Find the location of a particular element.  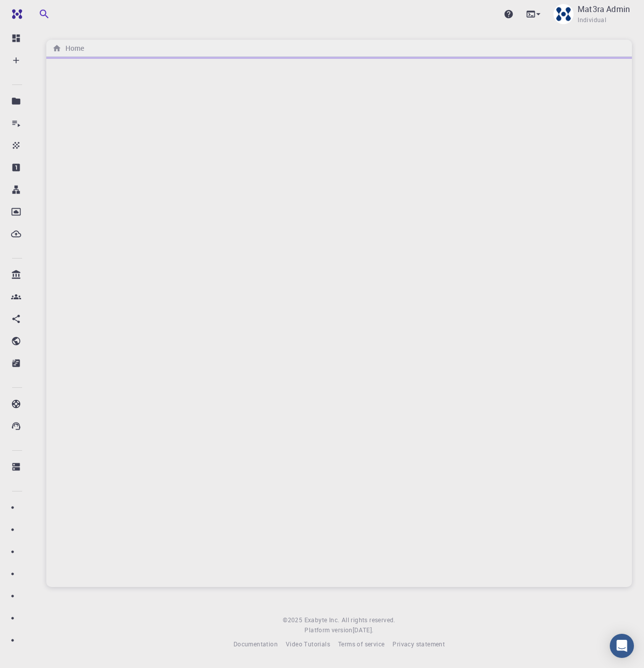

span: Exabyte Inc. is located at coordinates (322, 620).